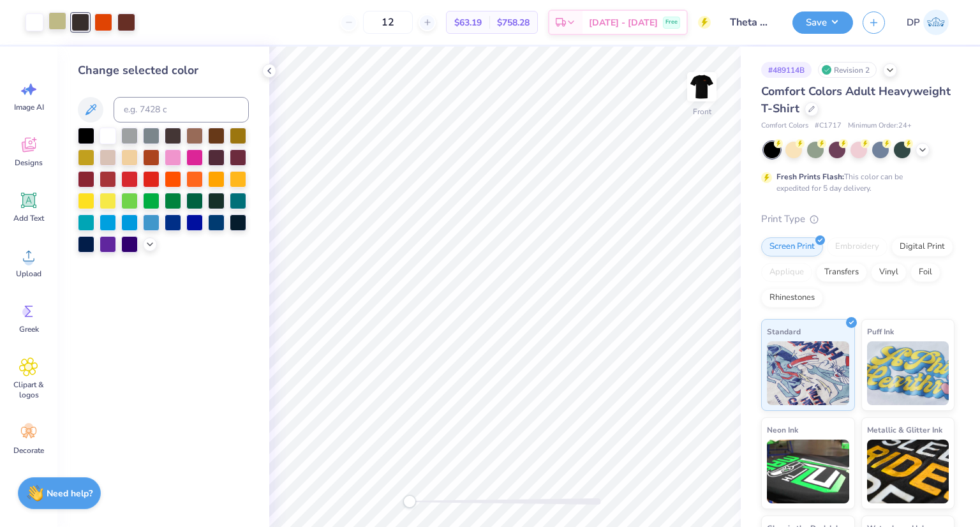 This screenshot has height=527, width=980. I want to click on span: $63.19, so click(468, 23).